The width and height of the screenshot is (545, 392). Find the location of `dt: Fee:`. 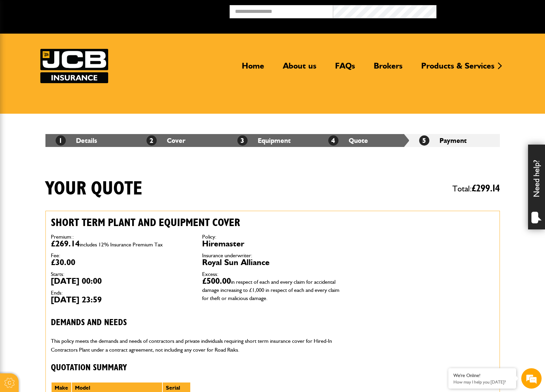

dt: Fee: is located at coordinates (121, 255).